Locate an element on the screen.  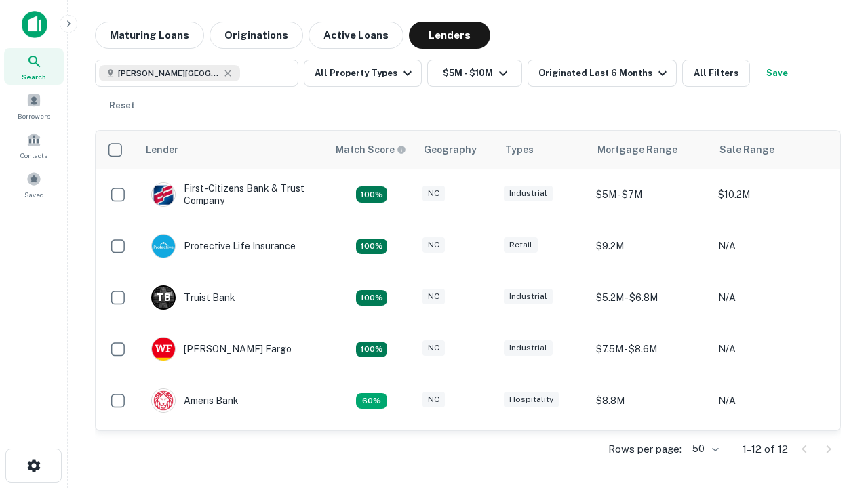
p: 1–12 of 12 is located at coordinates (765, 449).